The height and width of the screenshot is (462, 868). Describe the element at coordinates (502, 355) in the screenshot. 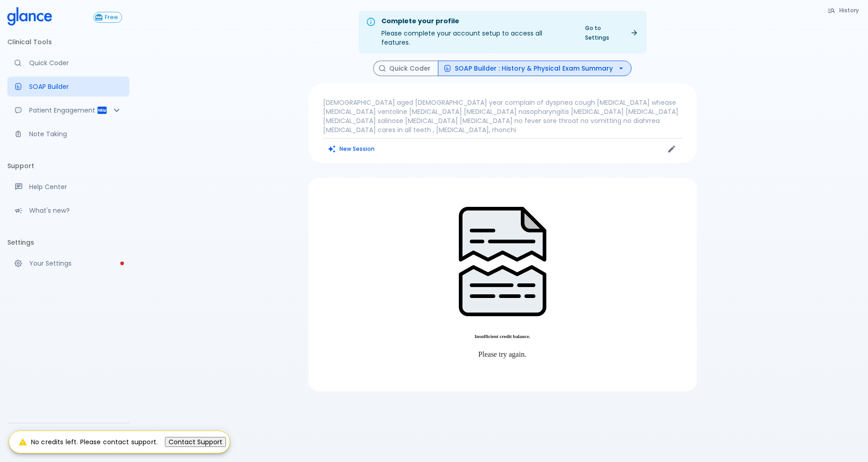

I see `p: Please try again.` at that location.